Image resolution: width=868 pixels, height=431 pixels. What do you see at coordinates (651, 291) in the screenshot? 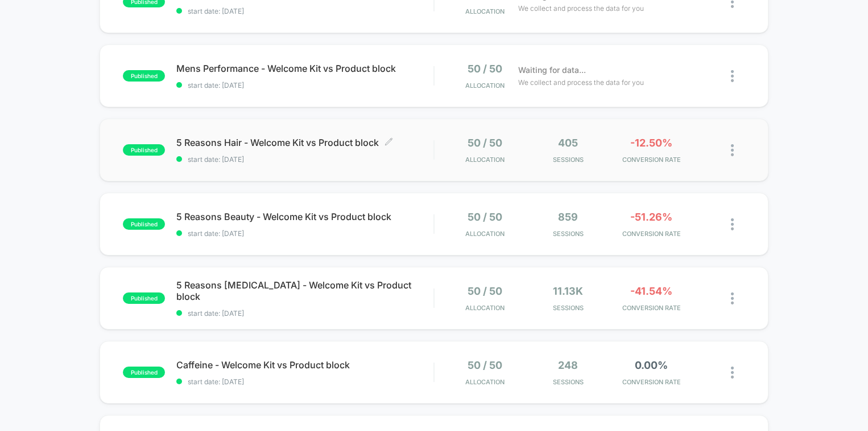
I see `span: -41.54%` at bounding box center [651, 291].